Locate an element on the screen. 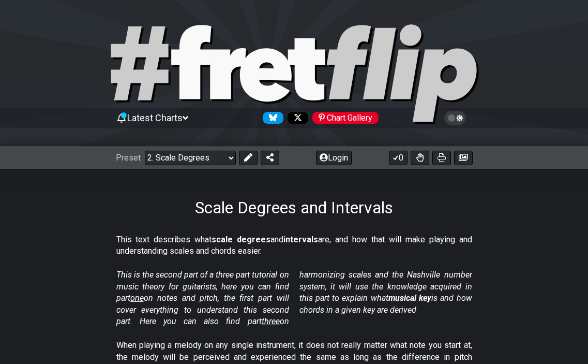  span: one is located at coordinates (137, 297).